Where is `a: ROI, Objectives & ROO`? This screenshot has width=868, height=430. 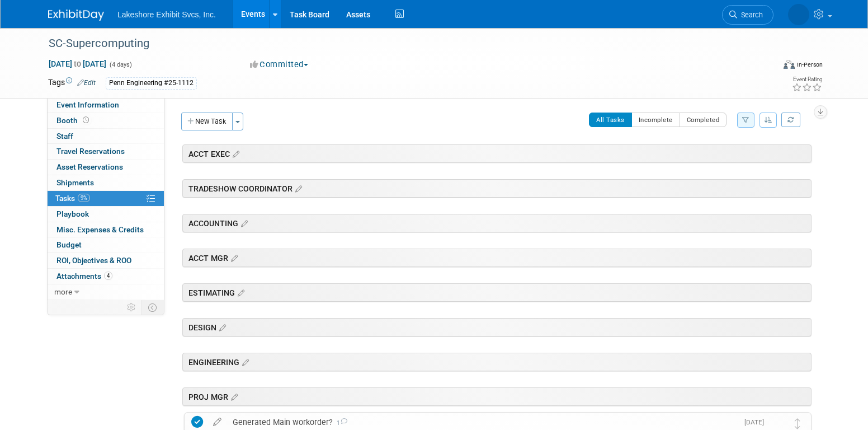
a: ROI, Objectives & ROO is located at coordinates (105, 260).